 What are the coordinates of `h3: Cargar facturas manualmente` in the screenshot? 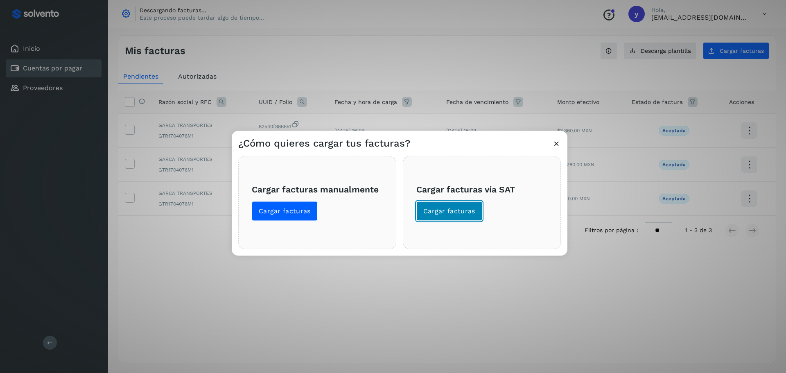 It's located at (317, 189).